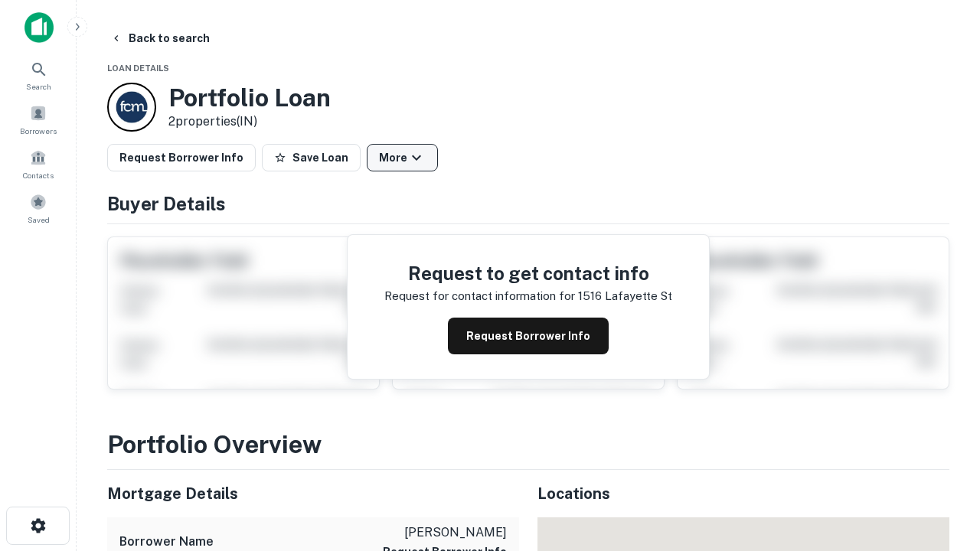 This screenshot has height=551, width=980. Describe the element at coordinates (160, 38) in the screenshot. I see `button: Back to search` at that location.